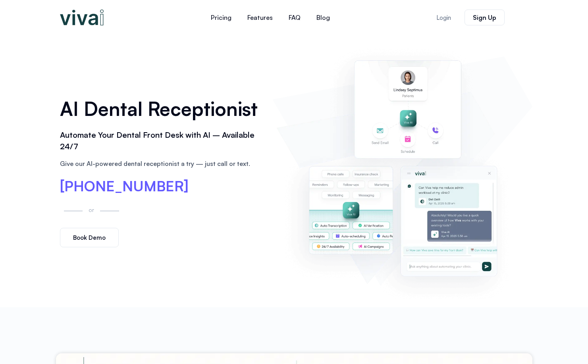 Image resolution: width=588 pixels, height=364 pixels. What do you see at coordinates (323, 17) in the screenshot?
I see `a: Blog` at bounding box center [323, 17].